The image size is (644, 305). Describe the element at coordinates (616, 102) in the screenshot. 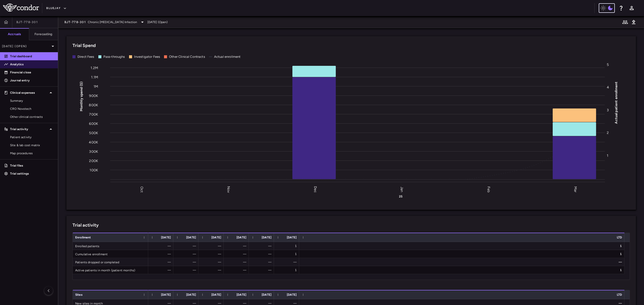

I see `tspan: Actual patient enrollment` at that location.